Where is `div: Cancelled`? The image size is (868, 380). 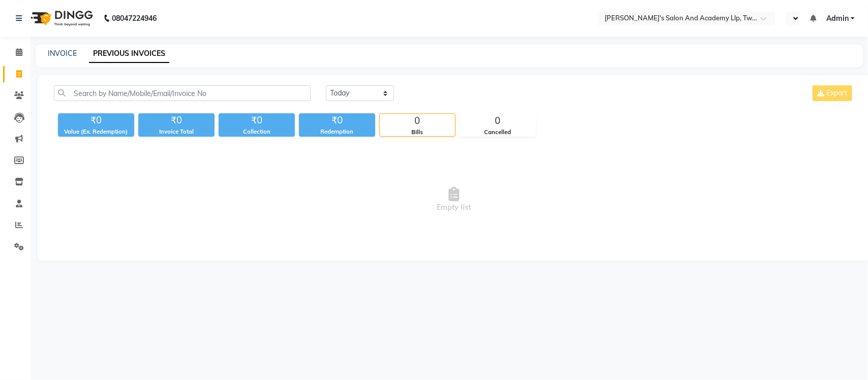 div: Cancelled is located at coordinates (498, 132).